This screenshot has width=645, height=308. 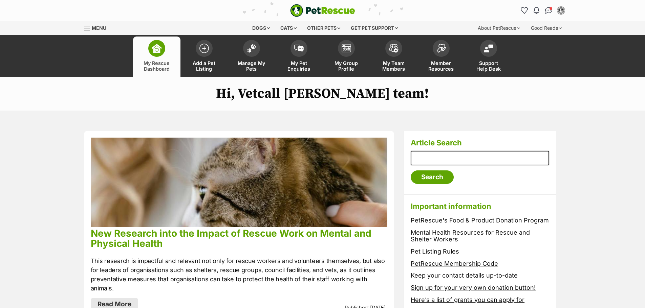 What do you see at coordinates (536, 10) in the screenshot?
I see `img: notifications-46538b983faf8c2785f20acdc204bb7945ddae34d4c08c2a6579f10ce5e182be.svg` at bounding box center [536, 10].